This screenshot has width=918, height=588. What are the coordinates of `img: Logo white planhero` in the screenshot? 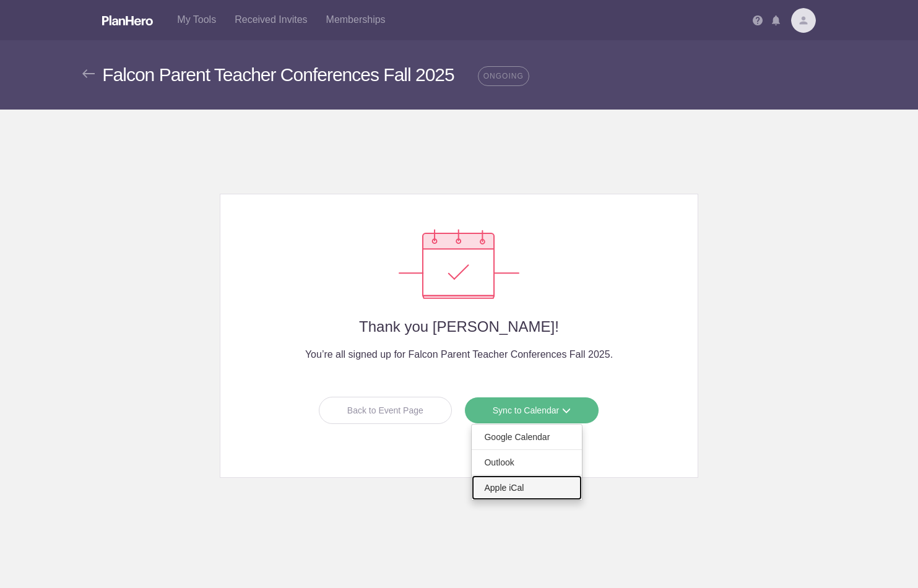 It's located at (127, 21).